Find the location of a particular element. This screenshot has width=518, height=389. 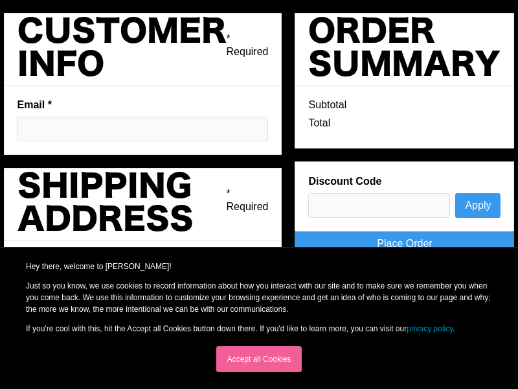

p: Just so you know, we use cookies to record information about how you interact with our site and t... is located at coordinates (259, 297).